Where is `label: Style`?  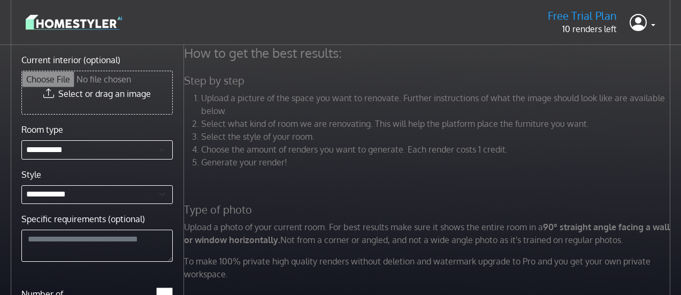 label: Style is located at coordinates (31, 174).